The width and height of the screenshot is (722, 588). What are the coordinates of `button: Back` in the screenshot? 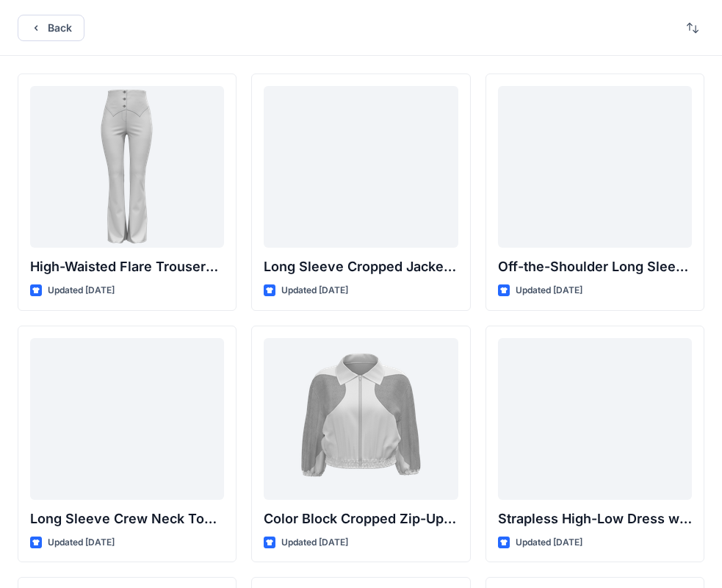 It's located at (50, 28).